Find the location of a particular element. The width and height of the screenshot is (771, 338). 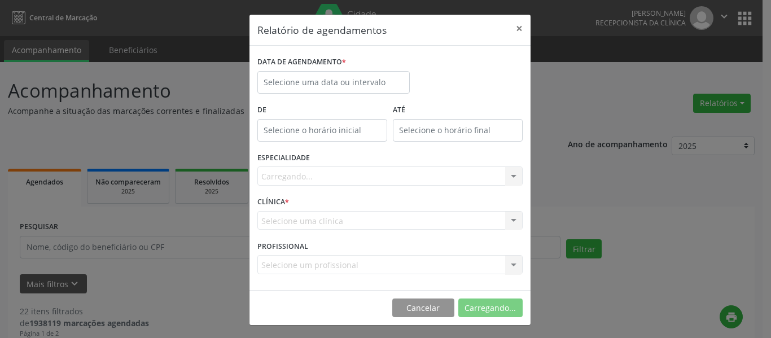

label: De is located at coordinates (322, 110).